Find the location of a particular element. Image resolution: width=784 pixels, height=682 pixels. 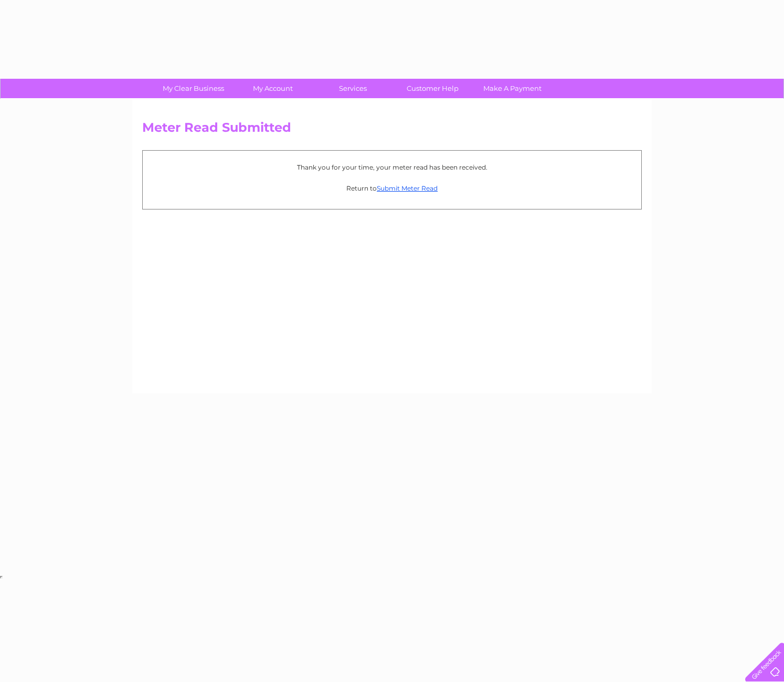

h2: Meter Read Submitted is located at coordinates (392, 130).